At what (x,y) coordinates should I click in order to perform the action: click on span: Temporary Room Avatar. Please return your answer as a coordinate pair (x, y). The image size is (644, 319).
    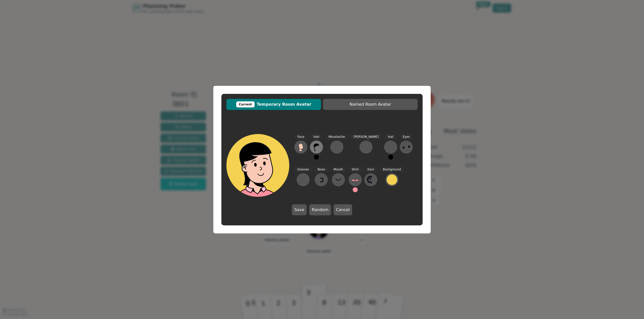
    Looking at the image, I should click on (274, 105).